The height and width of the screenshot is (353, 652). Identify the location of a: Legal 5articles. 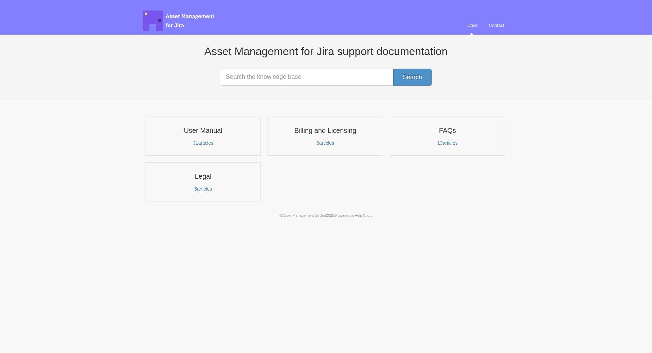
(203, 182).